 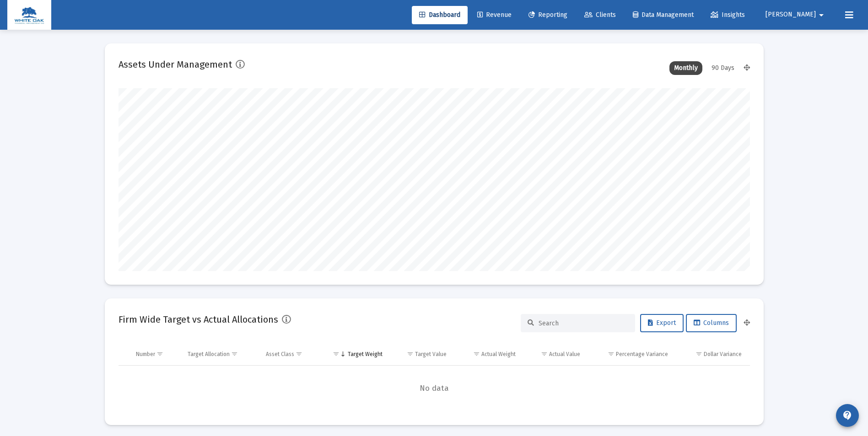 What do you see at coordinates (642, 354) in the screenshot?
I see `div: Percentage Variance` at bounding box center [642, 354].